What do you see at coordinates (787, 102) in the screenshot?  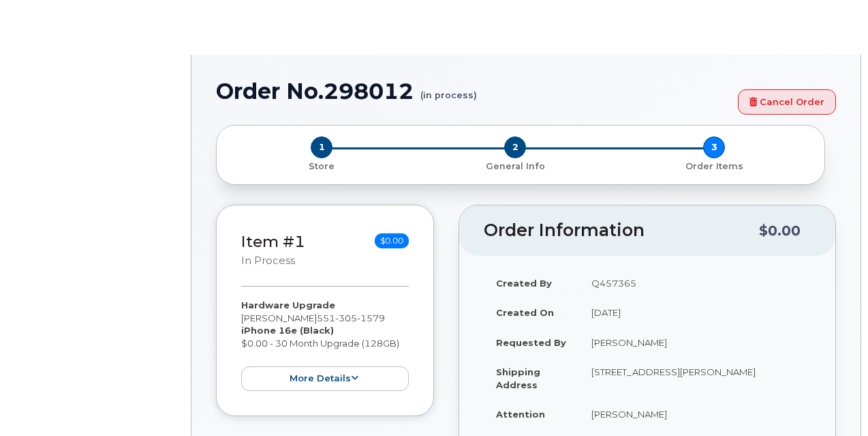 I see `a: Cancel Order` at bounding box center [787, 102].